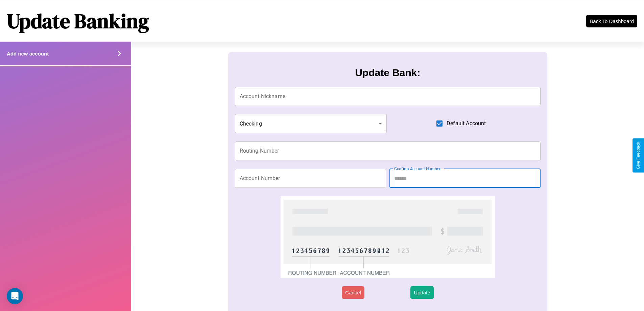 This screenshot has height=311, width=644. Describe the element at coordinates (78, 21) in the screenshot. I see `h1: Update Banking` at that location.